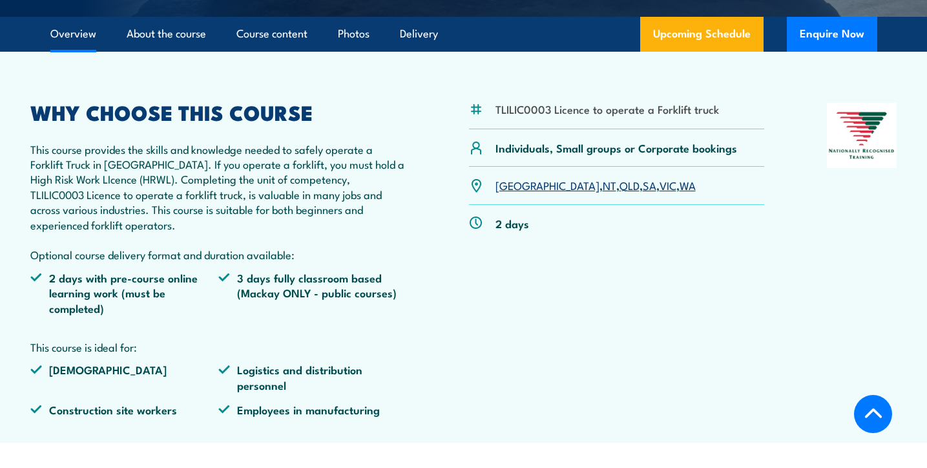 The width and height of the screenshot is (927, 468). I want to click on li: Employees in manufacturing, so click(312, 409).